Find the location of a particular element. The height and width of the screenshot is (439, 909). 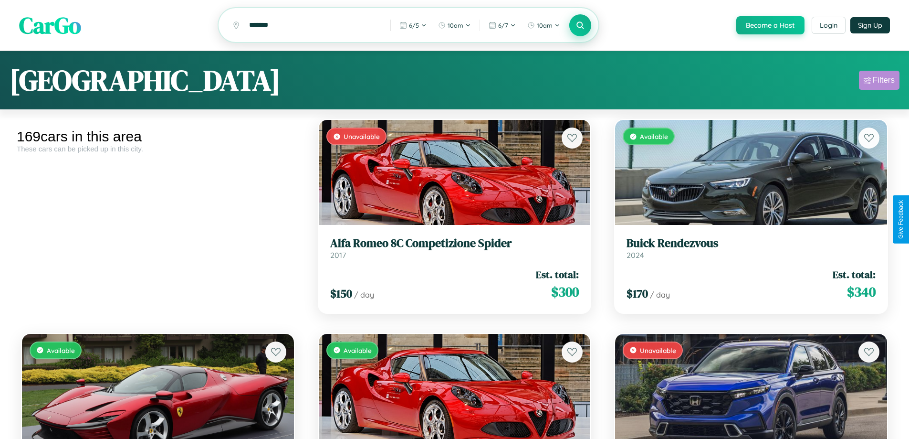

div: Give Feedback is located at coordinates (901, 219).